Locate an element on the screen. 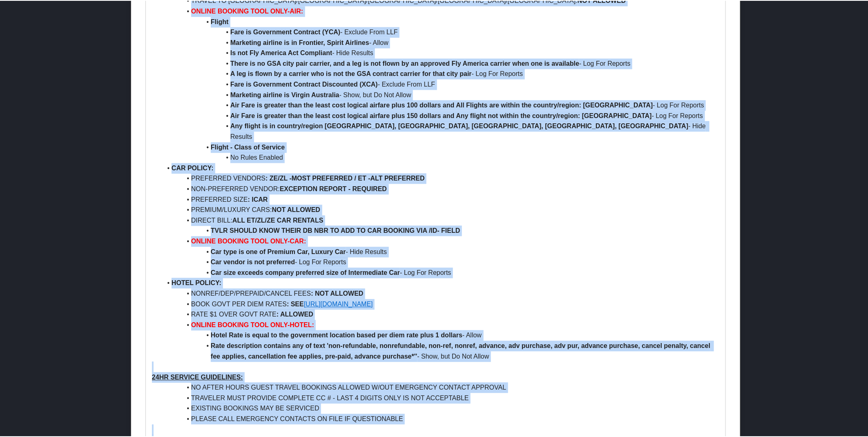 Image resolution: width=868 pixels, height=437 pixels. li: DIRECT BILL: is located at coordinates (440, 220).